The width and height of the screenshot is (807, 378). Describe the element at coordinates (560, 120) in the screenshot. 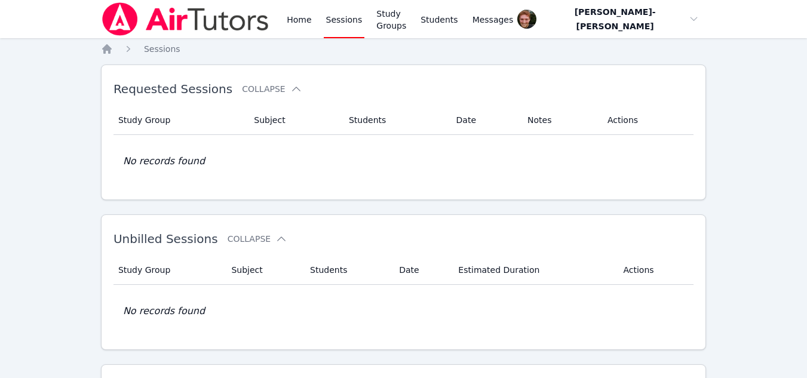

I see `th: Notes` at that location.